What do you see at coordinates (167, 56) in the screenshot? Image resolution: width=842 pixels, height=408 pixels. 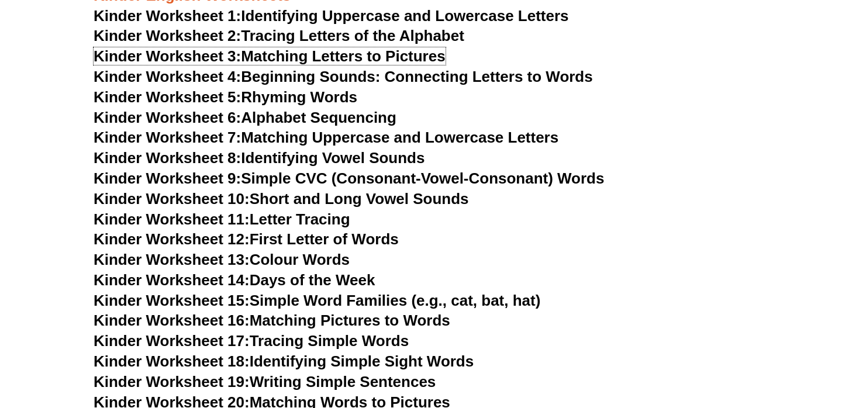 I see `span: Kinder Worksheet 3:` at bounding box center [167, 56].